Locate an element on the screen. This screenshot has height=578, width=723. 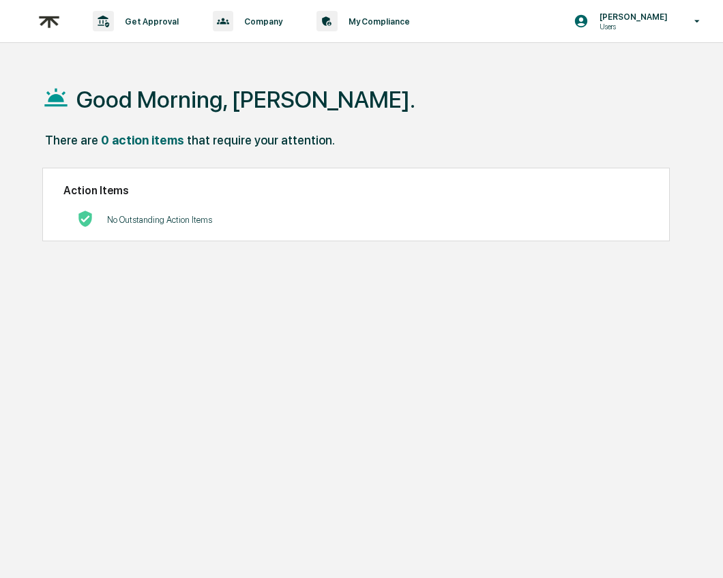
p: No Outstanding Action Items is located at coordinates (160, 220).